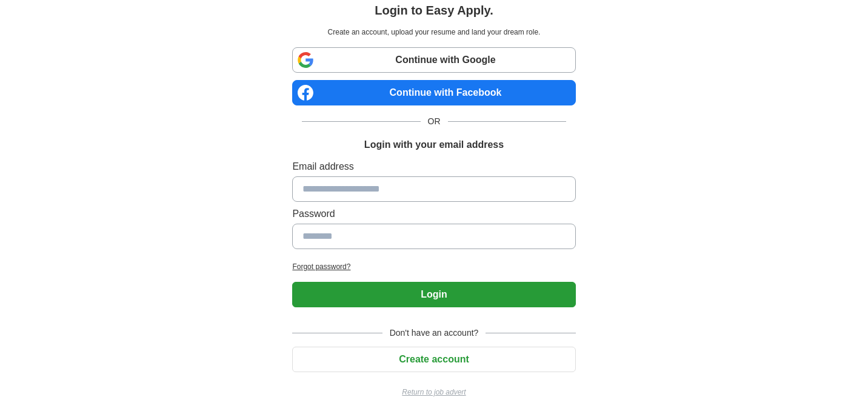  Describe the element at coordinates (434, 359) in the screenshot. I see `button: Create account` at that location.